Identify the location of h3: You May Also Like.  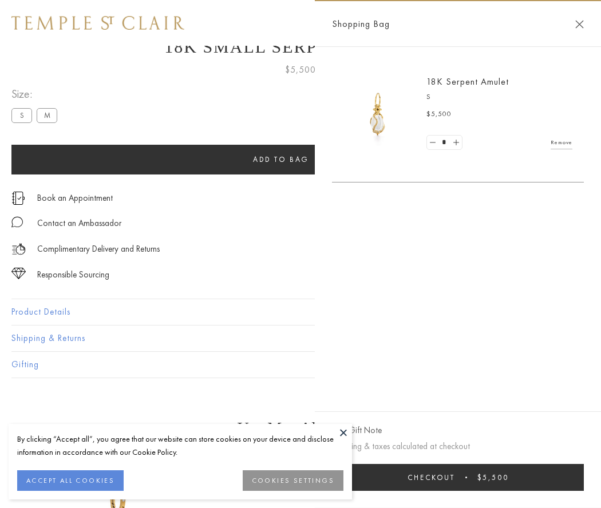
(301, 428).